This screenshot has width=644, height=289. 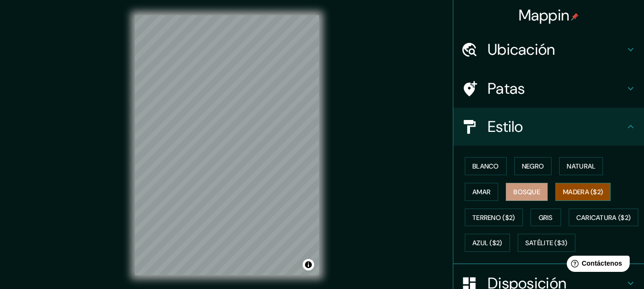 I want to click on font: Mappin, so click(x=543, y=15).